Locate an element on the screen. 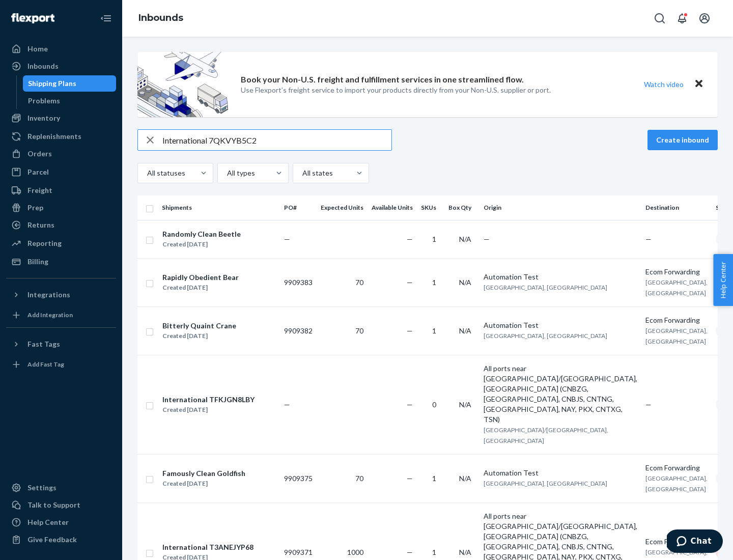 The image size is (733, 560). a: Problems is located at coordinates (70, 101).